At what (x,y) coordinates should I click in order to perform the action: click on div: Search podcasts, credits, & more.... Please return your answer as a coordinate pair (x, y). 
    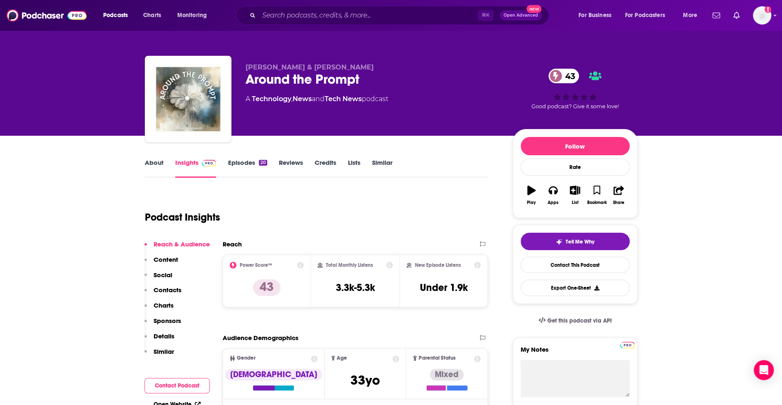
    Looking at the image, I should click on (400, 15).